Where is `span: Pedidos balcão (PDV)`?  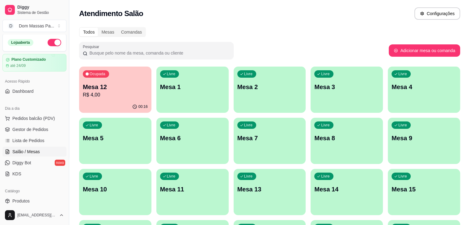 span: Pedidos balcão (PDV) is located at coordinates (34, 119).